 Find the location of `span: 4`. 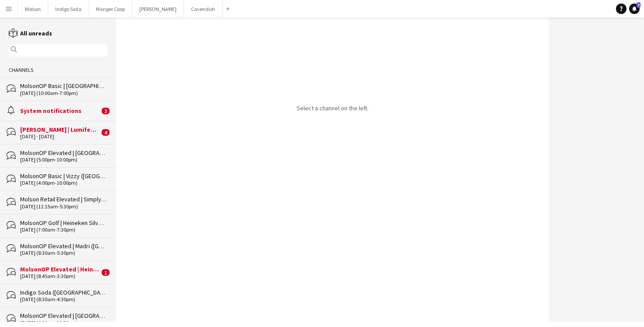

span: 4 is located at coordinates (106, 132).